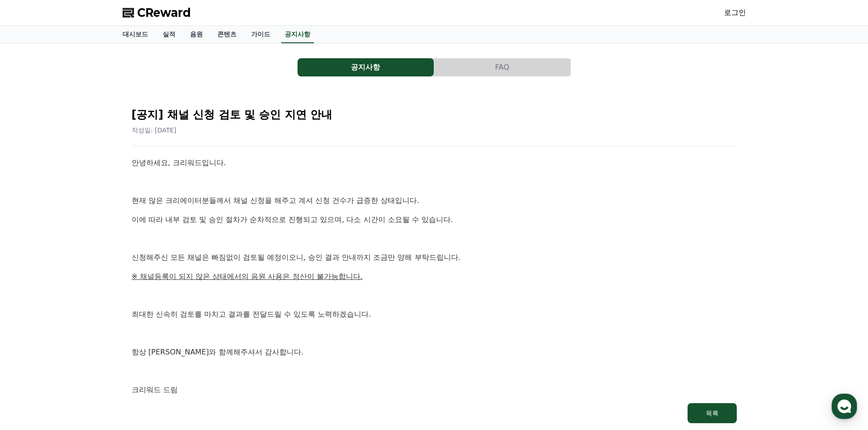 Image resolution: width=868 pixels, height=430 pixels. Describe the element at coordinates (227, 34) in the screenshot. I see `a: 콘텐츠` at that location.